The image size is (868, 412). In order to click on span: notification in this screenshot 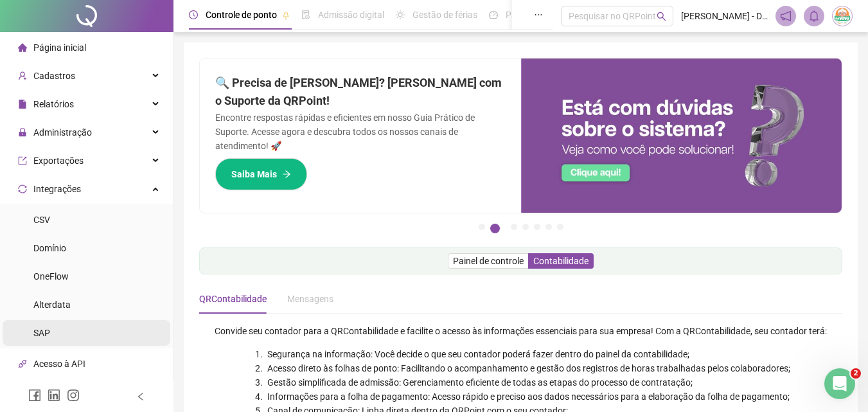, I will do `click(786, 16)`.